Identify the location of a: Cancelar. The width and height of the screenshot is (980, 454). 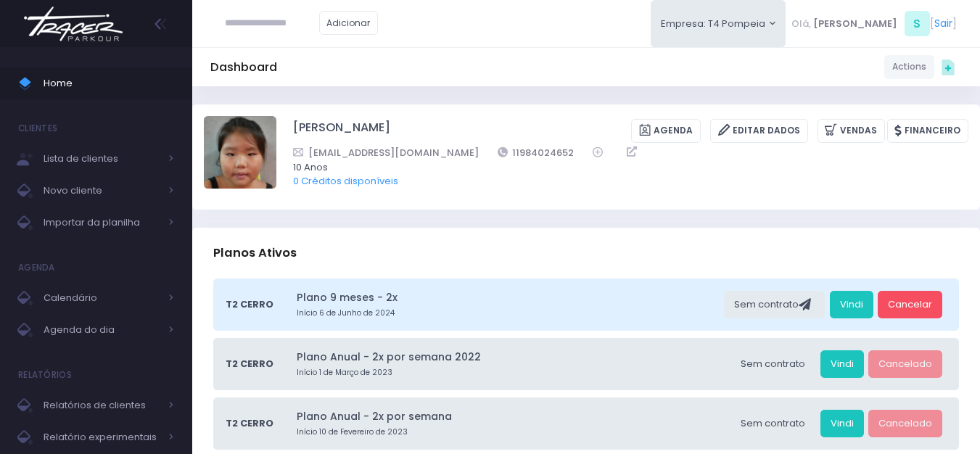
(910, 305).